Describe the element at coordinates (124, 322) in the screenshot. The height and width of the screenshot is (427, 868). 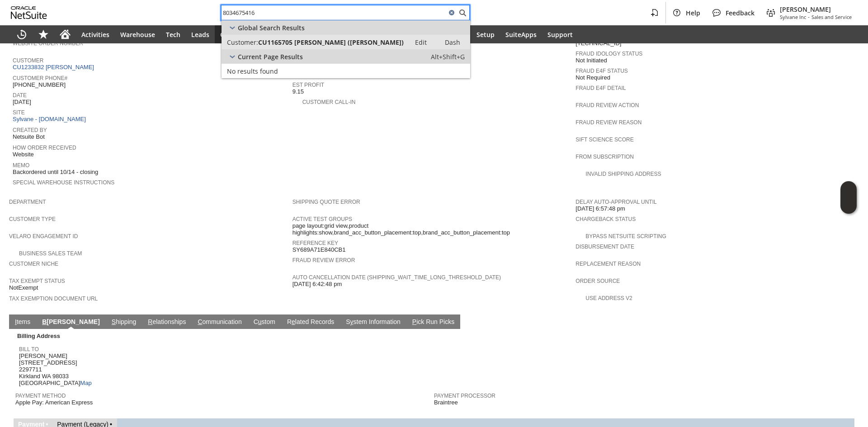
I see `a: Shipping` at that location.